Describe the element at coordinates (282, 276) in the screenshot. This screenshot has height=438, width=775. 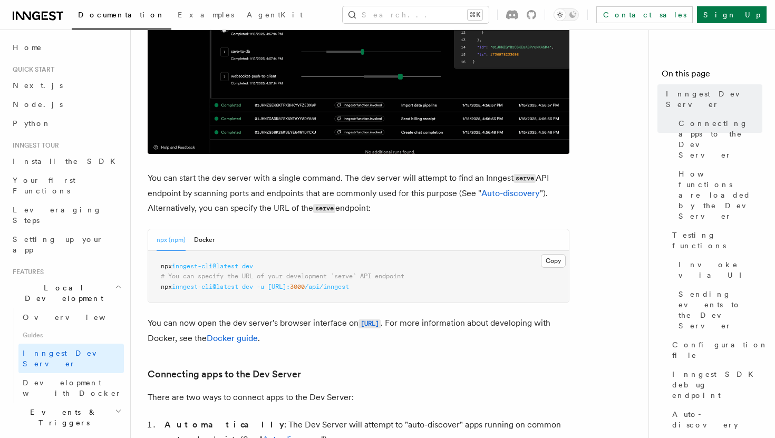
I see `span: # You can specify the URL of your development `serve` API endpoint` at that location.